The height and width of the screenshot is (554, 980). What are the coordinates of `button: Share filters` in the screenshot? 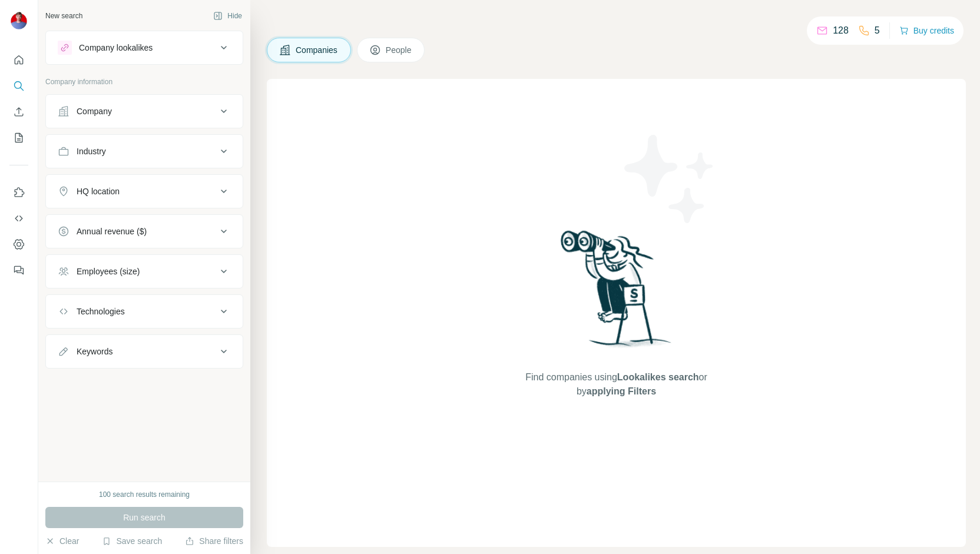 It's located at (214, 541).